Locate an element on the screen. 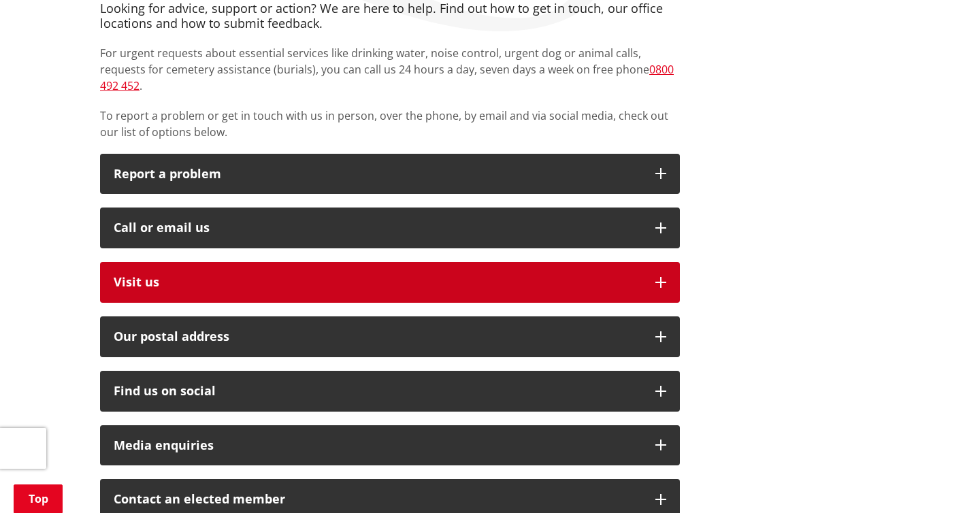 This screenshot has width=980, height=513. div: Call or email us is located at coordinates (378, 228).